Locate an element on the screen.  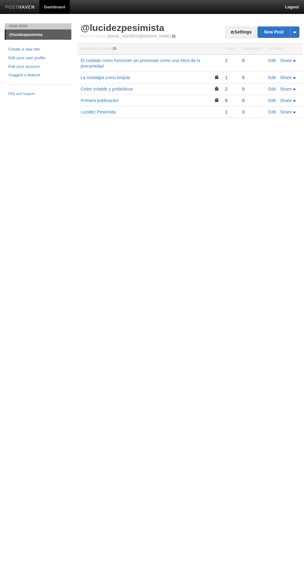
a: Settings is located at coordinates (241, 32).